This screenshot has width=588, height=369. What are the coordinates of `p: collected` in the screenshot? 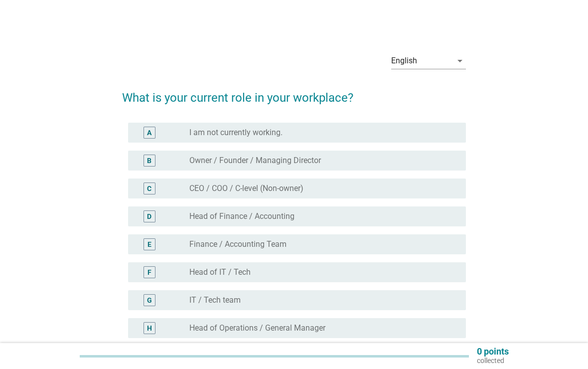 It's located at (493, 360).